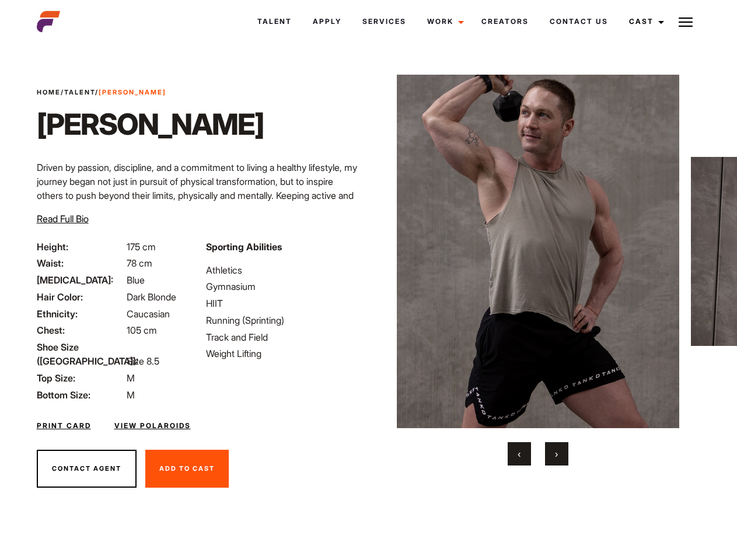 The width and height of the screenshot is (737, 560). I want to click on span: Bottom Size:, so click(80, 395).